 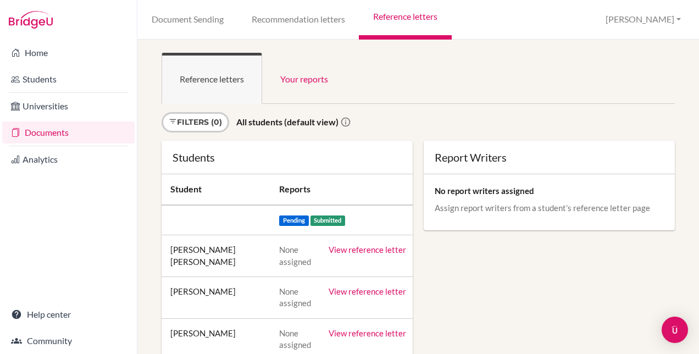 What do you see at coordinates (549, 157) in the screenshot?
I see `div: Report Writers` at bounding box center [549, 157].